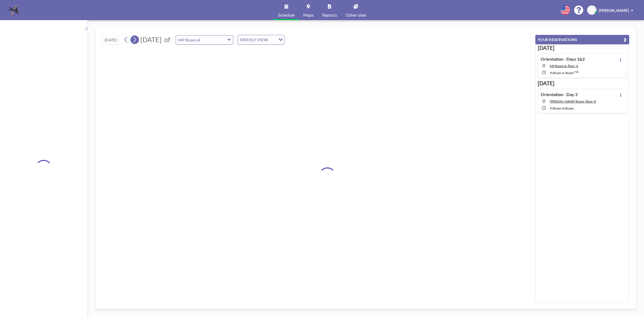 The image size is (644, 317). I want to click on span: 4:00 PM, so click(568, 108).